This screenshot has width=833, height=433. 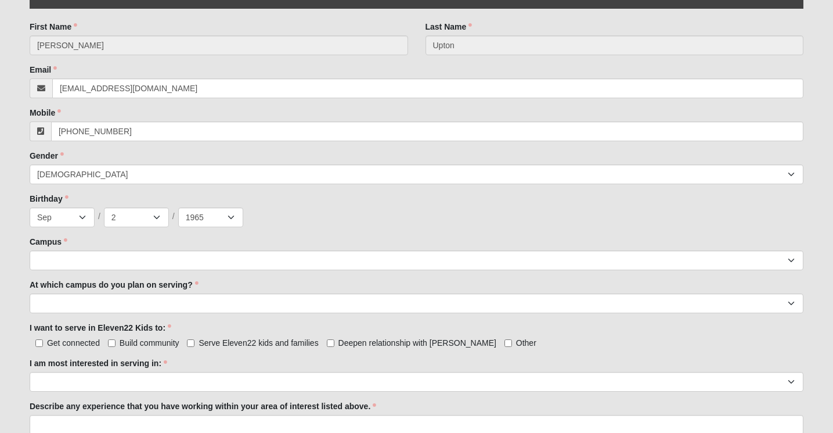 I want to click on label: Last Name, so click(x=449, y=27).